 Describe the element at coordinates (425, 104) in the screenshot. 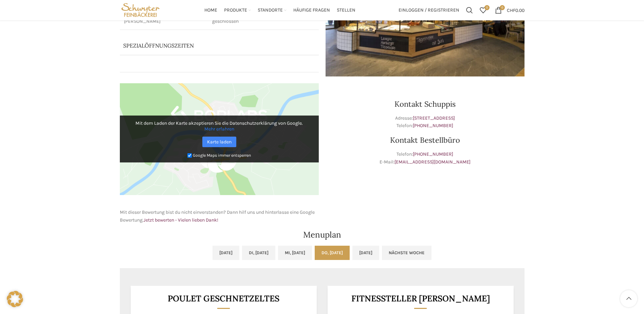

I see `h3: Kontakt Schuppis` at that location.